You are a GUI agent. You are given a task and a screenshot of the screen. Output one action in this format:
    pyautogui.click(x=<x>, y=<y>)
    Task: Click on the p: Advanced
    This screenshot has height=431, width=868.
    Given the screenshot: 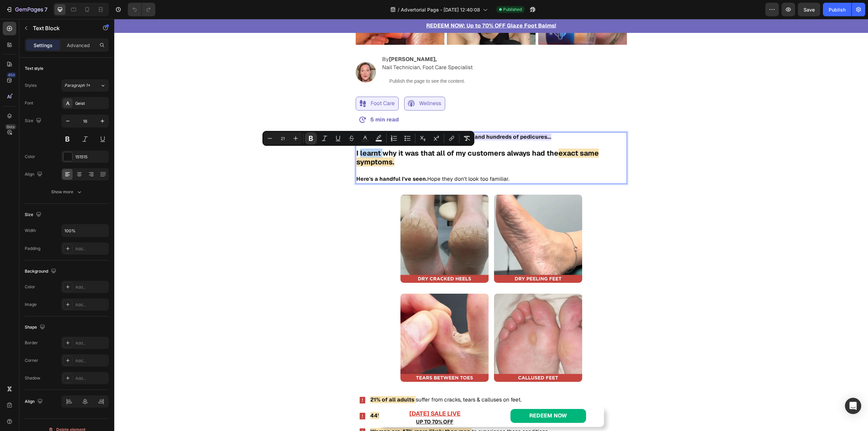 What is the action you would take?
    pyautogui.click(x=78, y=45)
    